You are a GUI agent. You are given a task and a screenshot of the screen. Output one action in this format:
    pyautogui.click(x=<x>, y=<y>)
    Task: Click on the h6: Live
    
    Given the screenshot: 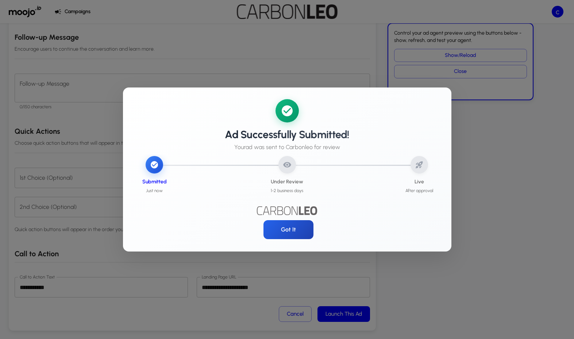 What is the action you would take?
    pyautogui.click(x=419, y=182)
    